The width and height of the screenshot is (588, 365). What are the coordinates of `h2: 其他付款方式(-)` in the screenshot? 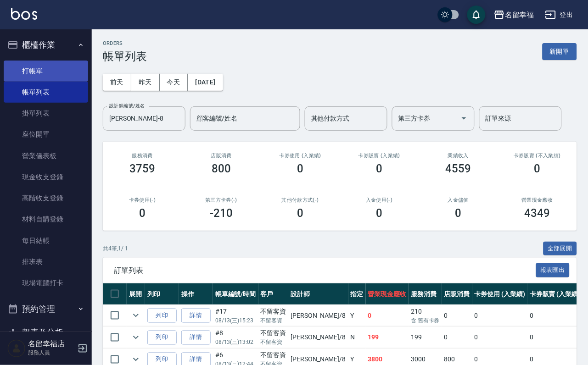 It's located at (300, 200).